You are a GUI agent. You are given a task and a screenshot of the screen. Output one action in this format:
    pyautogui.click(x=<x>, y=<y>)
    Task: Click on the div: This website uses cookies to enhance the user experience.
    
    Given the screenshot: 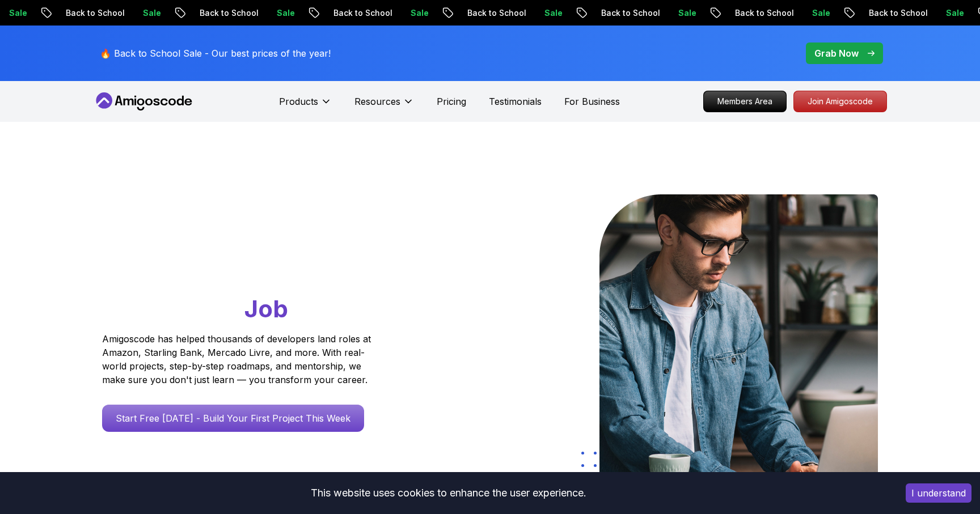 What is the action you would take?
    pyautogui.click(x=449, y=493)
    